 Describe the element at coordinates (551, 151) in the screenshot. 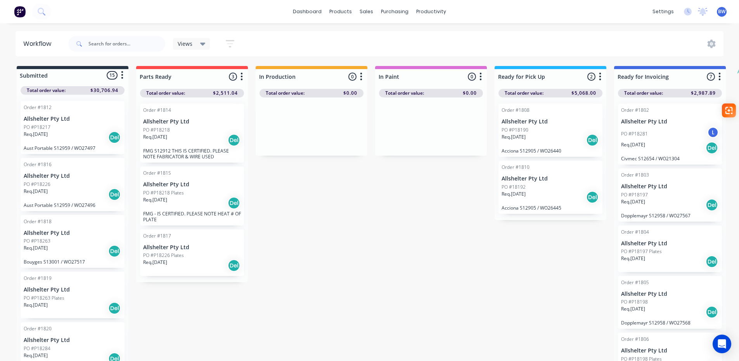

I see `p: Acciona S12905 / WO26440` at that location.